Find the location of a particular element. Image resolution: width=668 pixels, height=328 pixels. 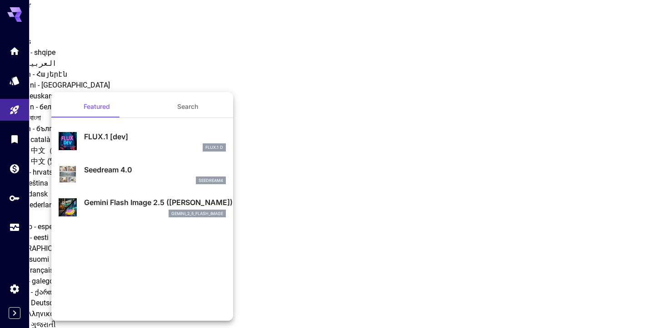

div: FLUX.1 [dev]FLUX.1 D is located at coordinates (142, 141).